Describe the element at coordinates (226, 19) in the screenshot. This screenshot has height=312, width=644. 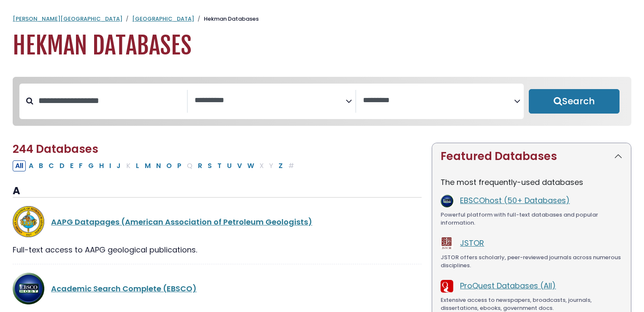
I see `li: Hekman Databases` at that location.